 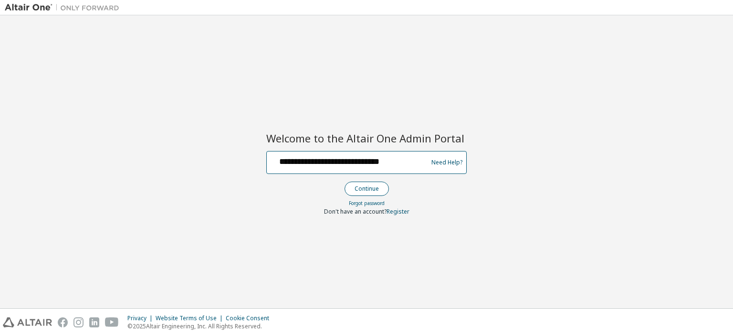 What do you see at coordinates (190, 318) in the screenshot?
I see `div: Website Terms of Use` at bounding box center [190, 318].